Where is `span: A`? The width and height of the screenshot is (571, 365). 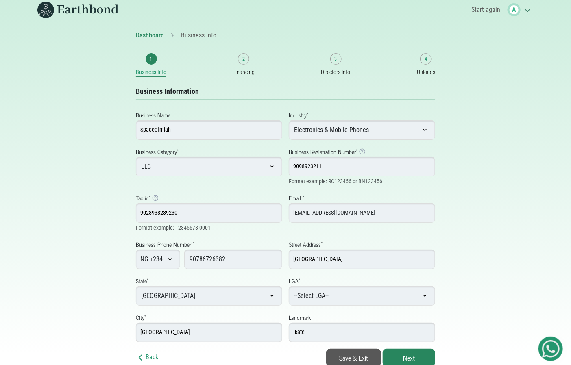
span: A is located at coordinates (514, 10).